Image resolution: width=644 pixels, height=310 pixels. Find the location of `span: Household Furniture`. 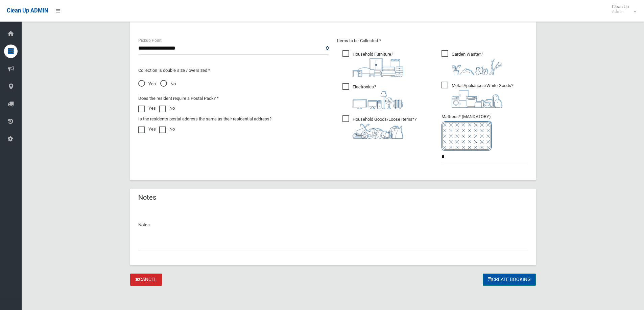

span: Household Furniture is located at coordinates (373, 63).